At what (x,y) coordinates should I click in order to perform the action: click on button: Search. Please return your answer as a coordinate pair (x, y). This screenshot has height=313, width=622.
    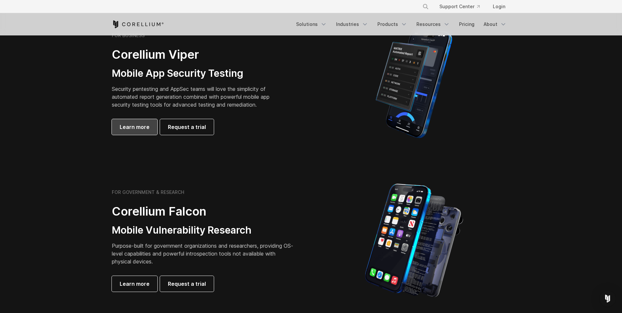
    Looking at the image, I should click on (426, 7).